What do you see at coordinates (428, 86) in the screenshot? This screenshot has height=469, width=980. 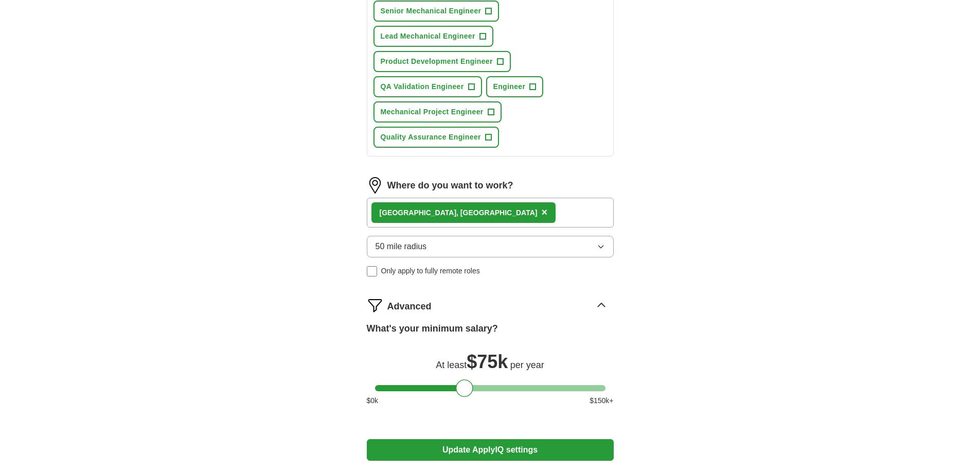 I see `button: QA Validation Engineer` at bounding box center [428, 86].